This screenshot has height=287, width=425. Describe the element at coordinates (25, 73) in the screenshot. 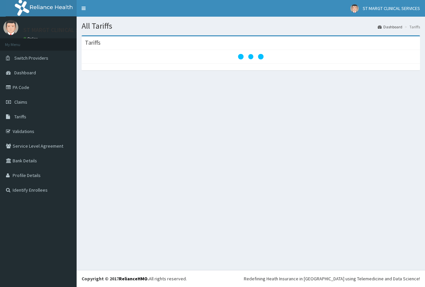

I see `span: Dashboard` at that location.